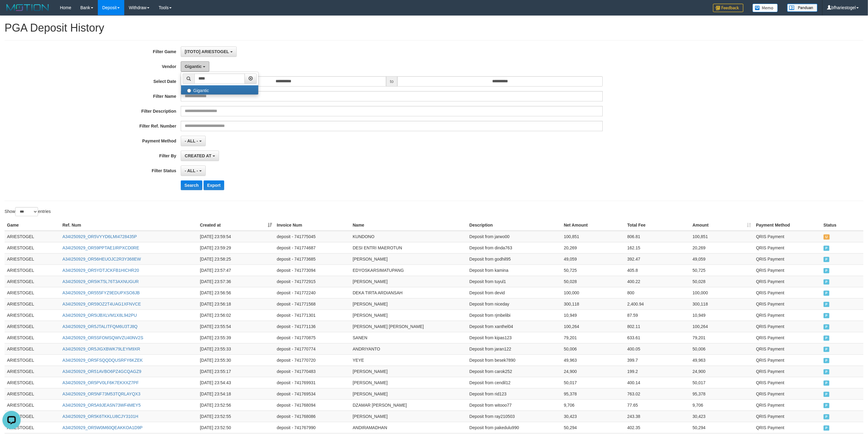  I want to click on td: 399.7, so click(658, 360).